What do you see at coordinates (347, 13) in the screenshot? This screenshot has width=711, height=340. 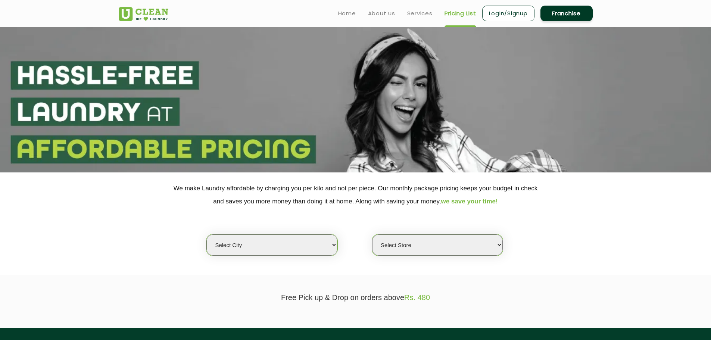 I see `a: Home` at bounding box center [347, 13].